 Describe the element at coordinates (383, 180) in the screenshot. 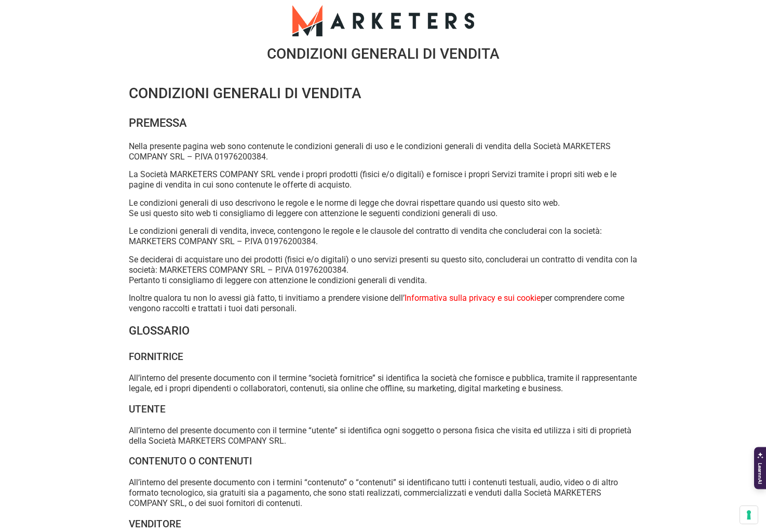

I see `p: La Società MARKETERS COMPANY SRL vende i propri prodotti (fisici e/o digitali) e fornisce i propr...` at that location.